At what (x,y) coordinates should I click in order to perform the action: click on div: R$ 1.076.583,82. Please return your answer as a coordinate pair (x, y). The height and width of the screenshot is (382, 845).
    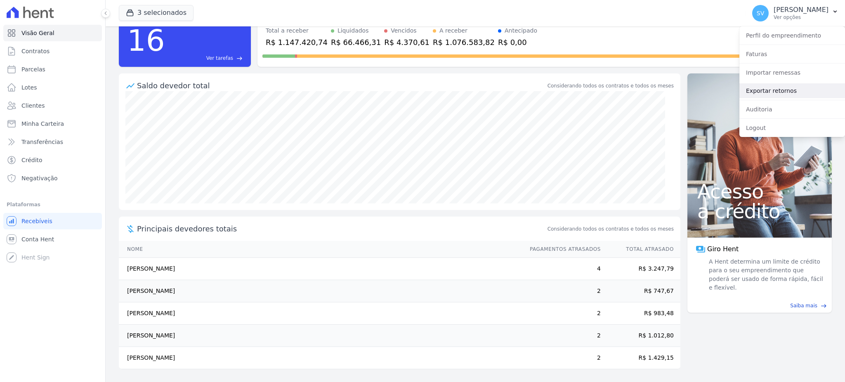
    Looking at the image, I should click on (464, 42).